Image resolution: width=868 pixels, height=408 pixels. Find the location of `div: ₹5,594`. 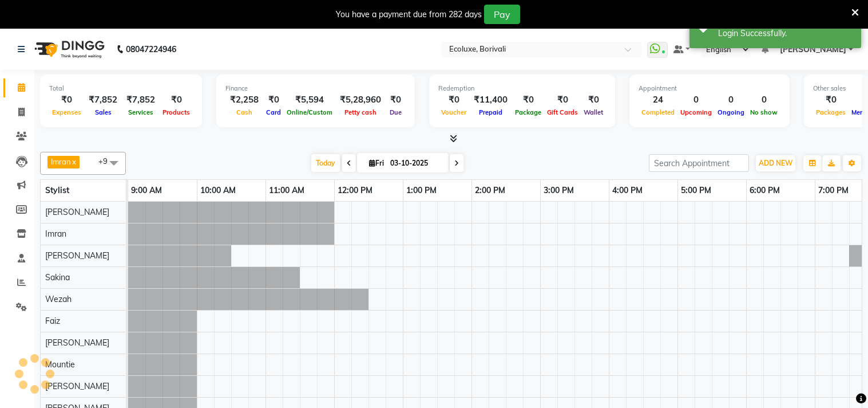

div: ₹5,594 is located at coordinates (310, 100).